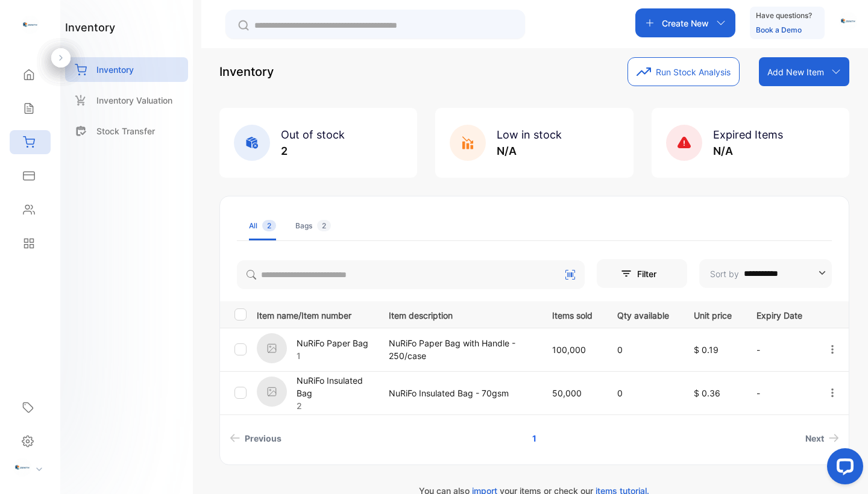  What do you see at coordinates (313, 135) in the screenshot?
I see `span: Out of stock` at bounding box center [313, 135].